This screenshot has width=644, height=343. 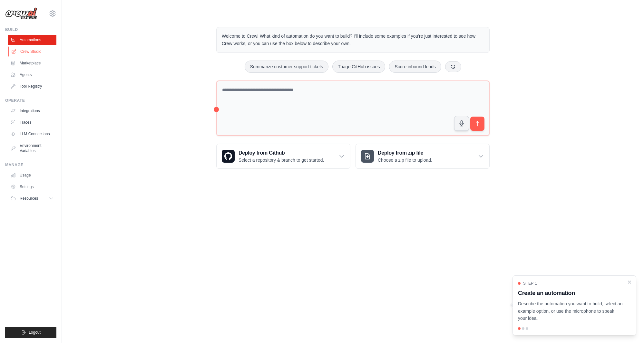 What do you see at coordinates (415, 67) in the screenshot?
I see `button: Score inbound leads` at bounding box center [415, 67].